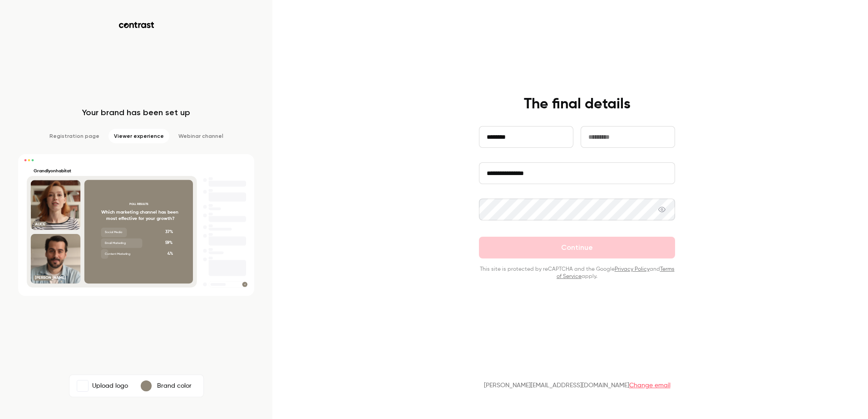  Describe the element at coordinates (201, 136) in the screenshot. I see `li: Webinar channel` at that location.